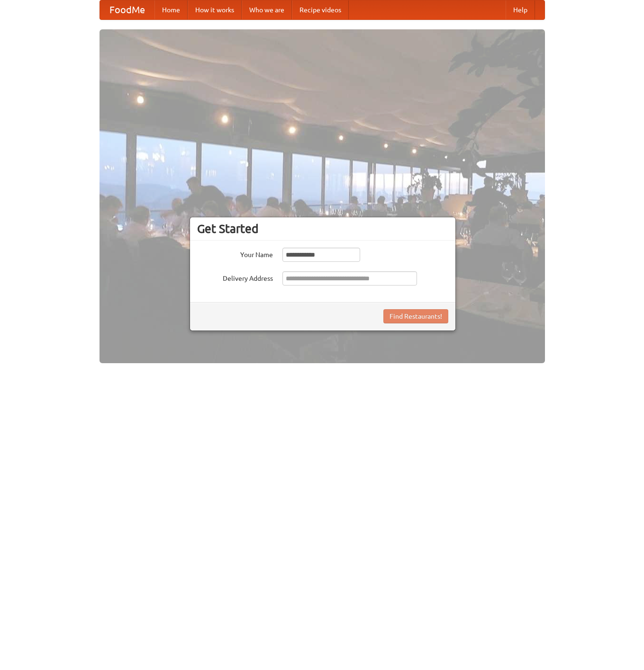 This screenshot has height=670, width=644. I want to click on a: FoodMe, so click(127, 10).